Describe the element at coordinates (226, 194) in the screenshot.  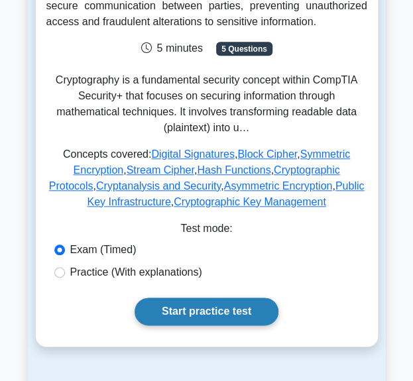
I see `a: Public Key Infrastructure` at that location.